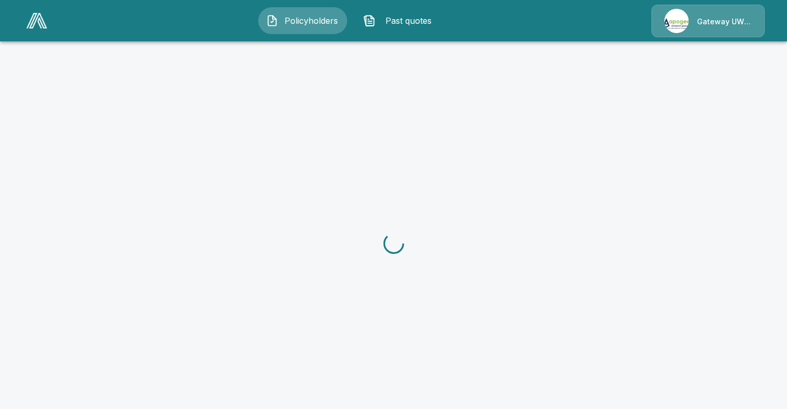 This screenshot has width=787, height=409. Describe the element at coordinates (369, 21) in the screenshot. I see `img: Past quotes Icon` at that location.